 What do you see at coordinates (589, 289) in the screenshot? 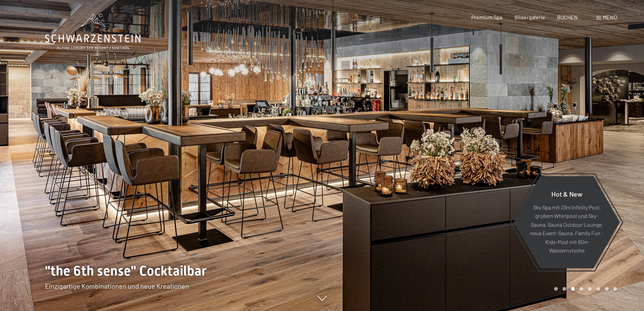
I see `div: Carousel Page 5` at bounding box center [589, 289].